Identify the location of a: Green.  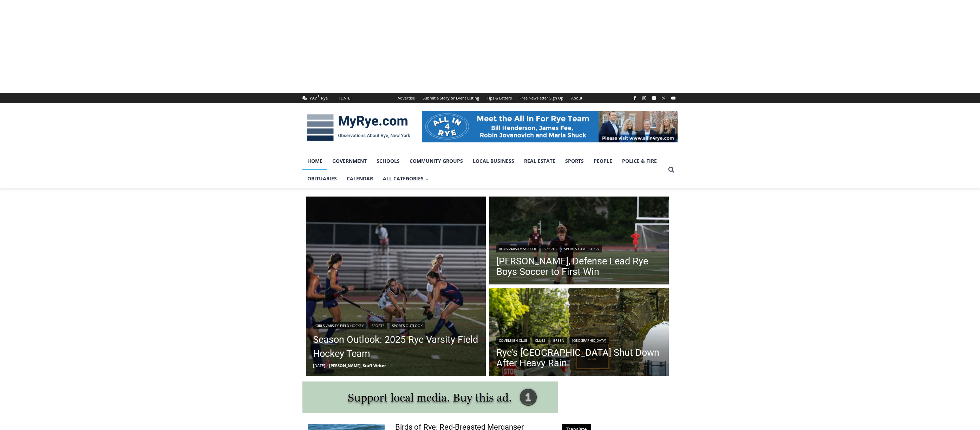
(559, 340).